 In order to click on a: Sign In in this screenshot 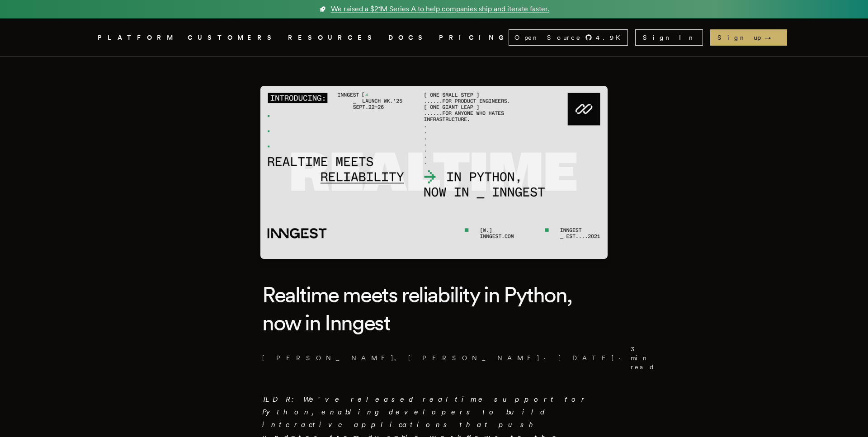, I will do `click(669, 38)`.